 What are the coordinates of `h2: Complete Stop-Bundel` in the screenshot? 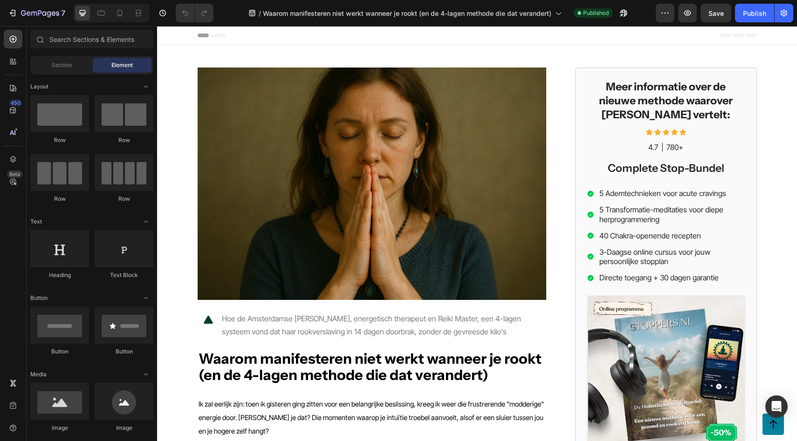 It's located at (509, 143).